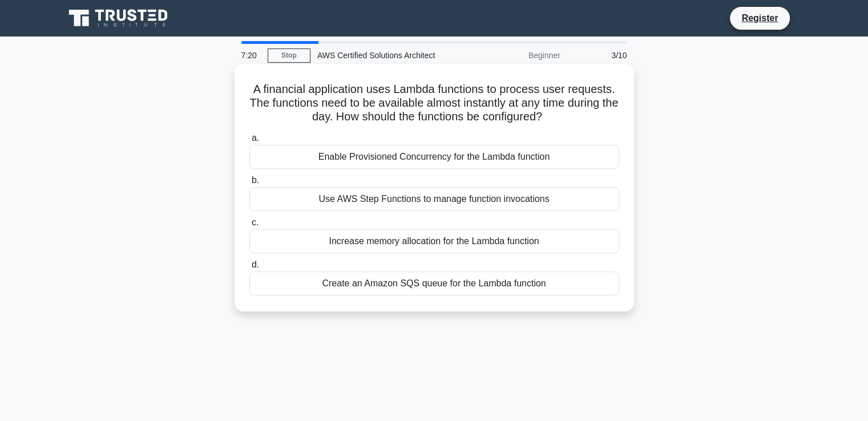  I want to click on a: Register, so click(760, 18).